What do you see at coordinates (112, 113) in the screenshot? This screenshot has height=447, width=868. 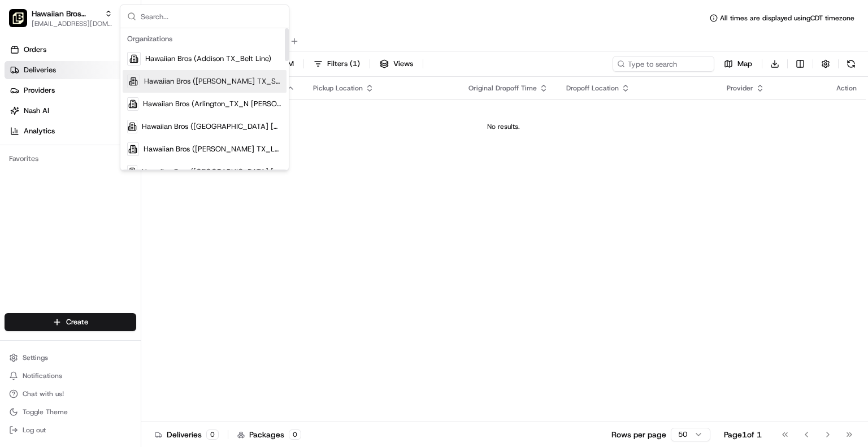 I see `div: Start new chat` at bounding box center [112, 113].